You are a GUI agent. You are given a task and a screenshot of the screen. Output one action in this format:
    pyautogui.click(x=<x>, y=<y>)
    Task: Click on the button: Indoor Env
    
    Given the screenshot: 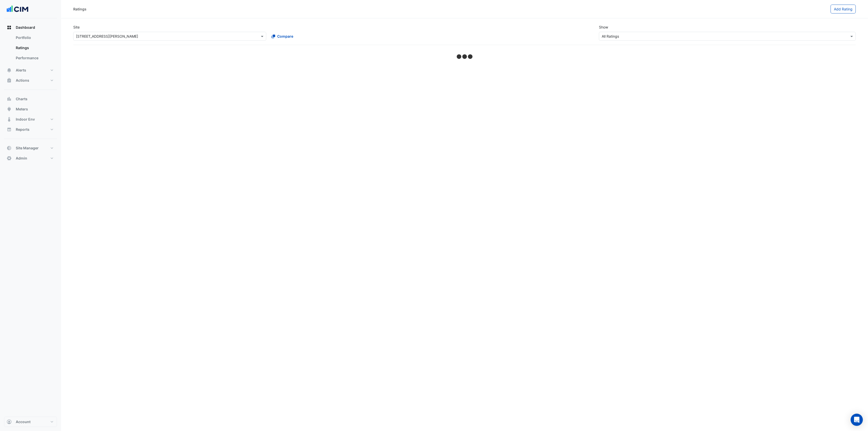 What is the action you would take?
    pyautogui.click(x=31, y=120)
    